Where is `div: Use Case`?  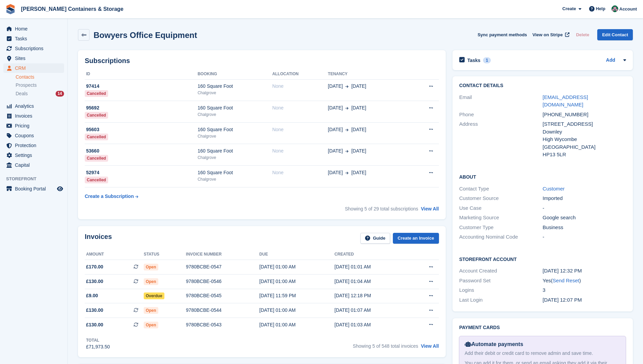 div: Use Case is located at coordinates (501, 208).